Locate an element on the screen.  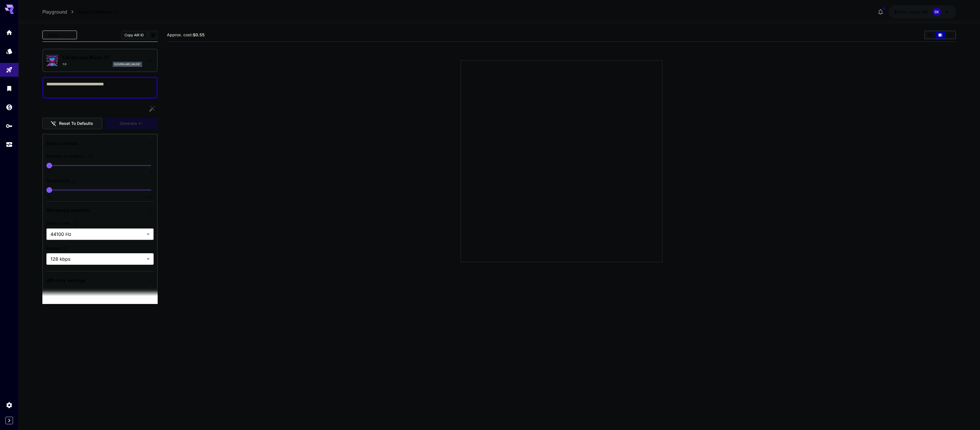
span: 300 is located at coordinates (151, 197).